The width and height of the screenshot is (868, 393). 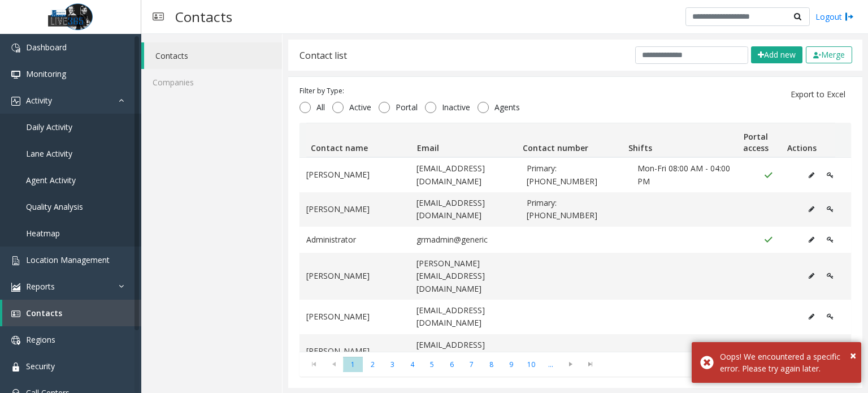 I want to click on span: Contacts, so click(x=44, y=313).